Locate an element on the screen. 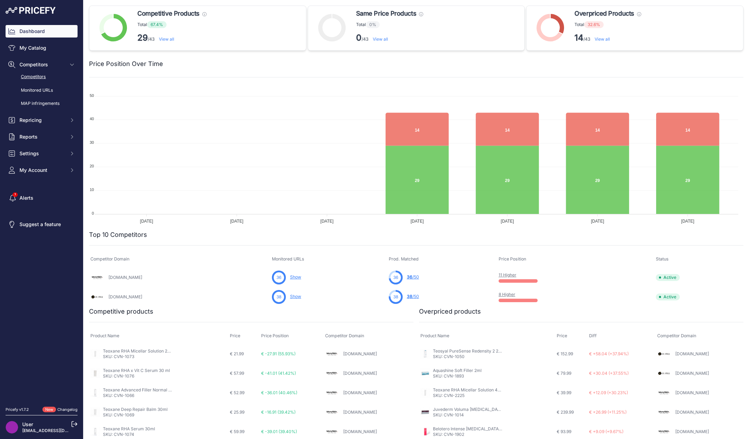 The image size is (749, 439). a: Teoxane Advanced Filler Normal Skin 50ml is located at coordinates (145, 390).